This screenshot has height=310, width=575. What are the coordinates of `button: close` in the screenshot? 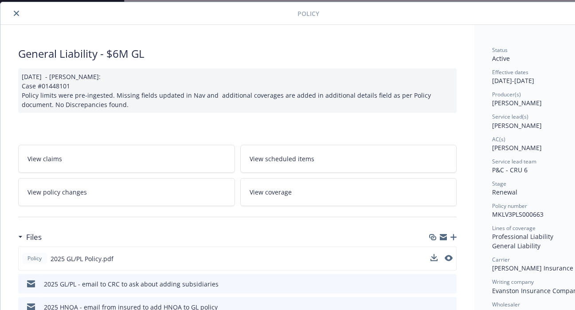 It's located at (16, 13).